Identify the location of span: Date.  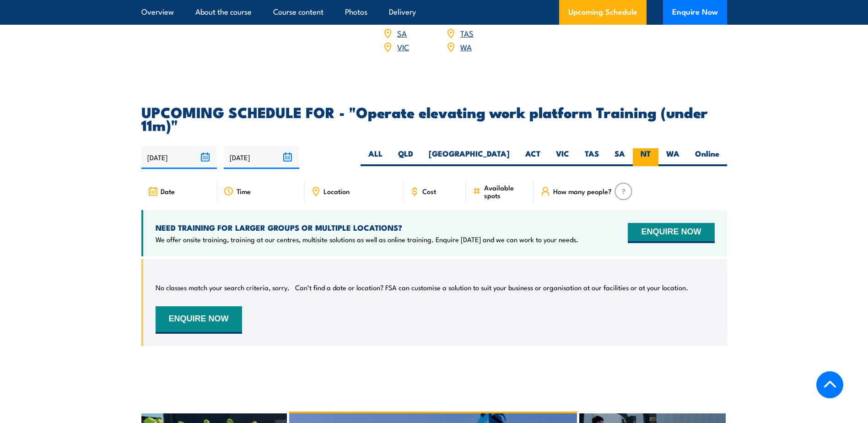
(167, 191).